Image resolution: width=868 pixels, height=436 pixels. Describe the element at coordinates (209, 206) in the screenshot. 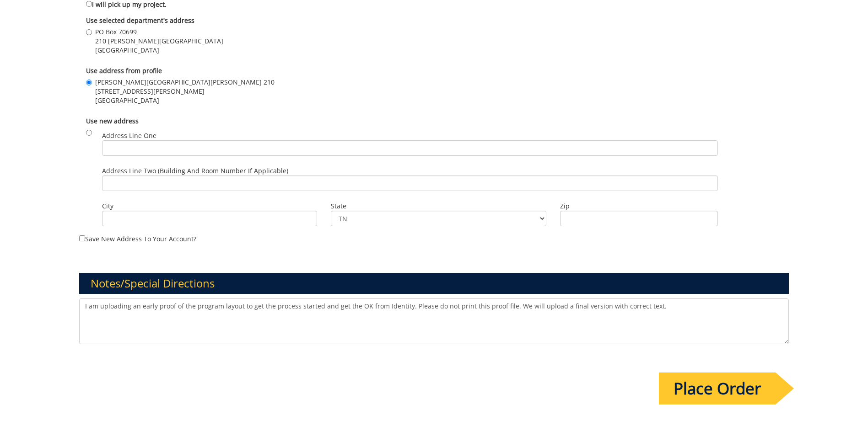

I see `label: City` at that location.